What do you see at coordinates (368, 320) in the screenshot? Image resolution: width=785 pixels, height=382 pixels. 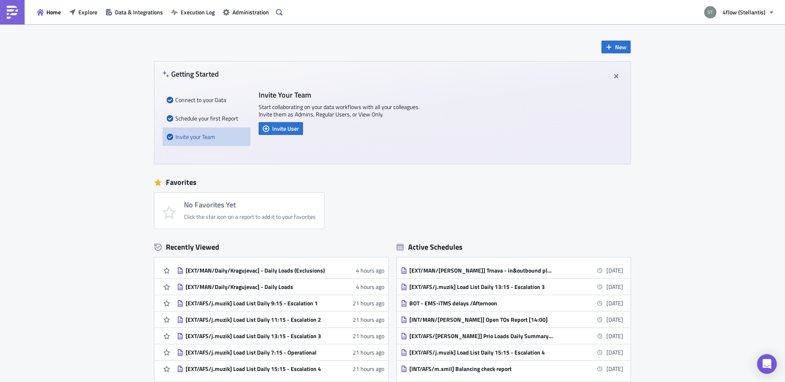 I see `time: 2025-08-26T14:16:29Z` at bounding box center [368, 320].